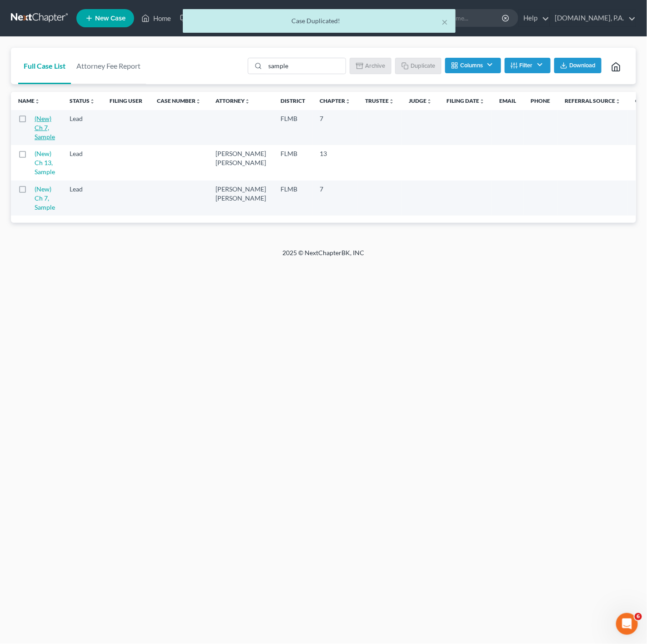 The height and width of the screenshot is (644, 647). What do you see at coordinates (179, 100) in the screenshot?
I see `a: Case Numberunfold_more` at bounding box center [179, 100].